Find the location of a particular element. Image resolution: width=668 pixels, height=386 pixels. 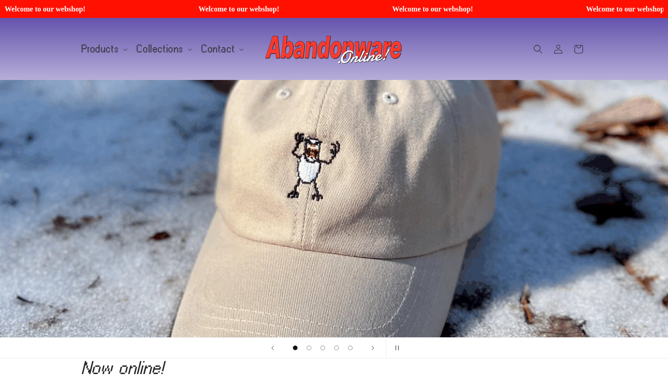

summary: Contact is located at coordinates (222, 49).